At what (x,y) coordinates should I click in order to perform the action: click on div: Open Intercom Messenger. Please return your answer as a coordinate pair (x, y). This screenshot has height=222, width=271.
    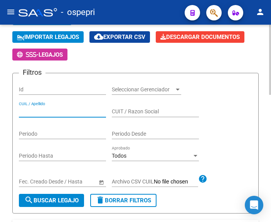
    Looking at the image, I should click on (254, 205).